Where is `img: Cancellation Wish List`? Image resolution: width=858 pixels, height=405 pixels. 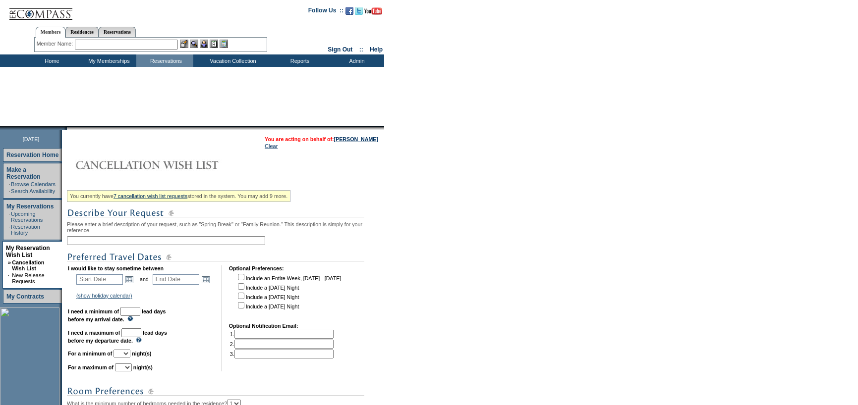
img: Cancellation Wish List is located at coordinates (166, 165).